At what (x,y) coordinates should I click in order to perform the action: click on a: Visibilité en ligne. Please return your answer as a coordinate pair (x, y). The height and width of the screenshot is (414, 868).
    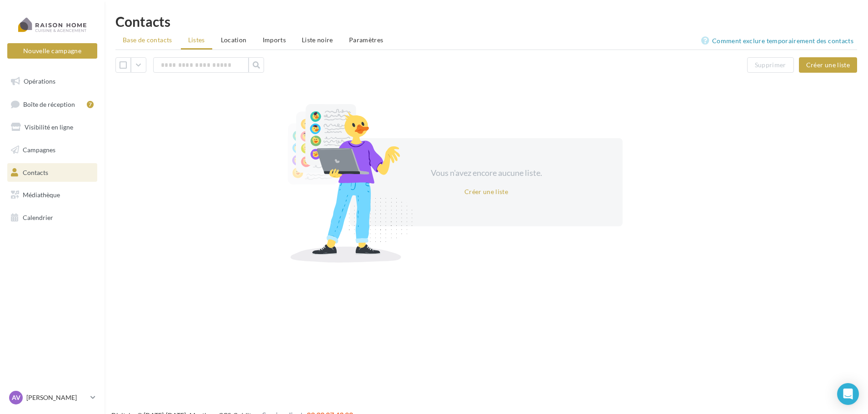
    Looking at the image, I should click on (52, 127).